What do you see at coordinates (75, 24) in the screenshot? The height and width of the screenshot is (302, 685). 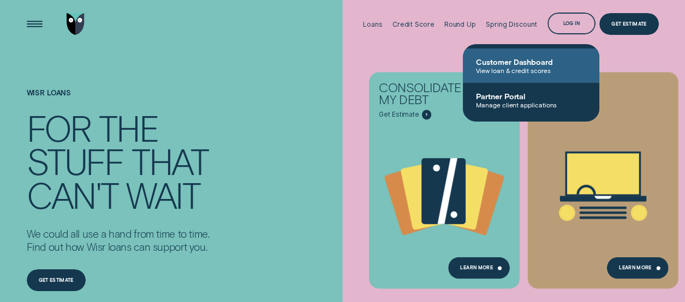 I see `img: Wisr` at bounding box center [75, 24].